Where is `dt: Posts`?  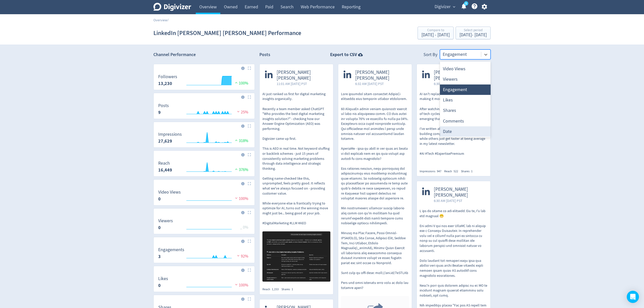
dt: Posts is located at coordinates (164, 105).